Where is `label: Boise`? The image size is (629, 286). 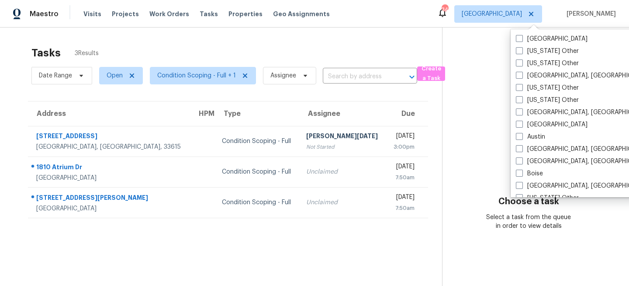 label: Boise is located at coordinates (529, 173).